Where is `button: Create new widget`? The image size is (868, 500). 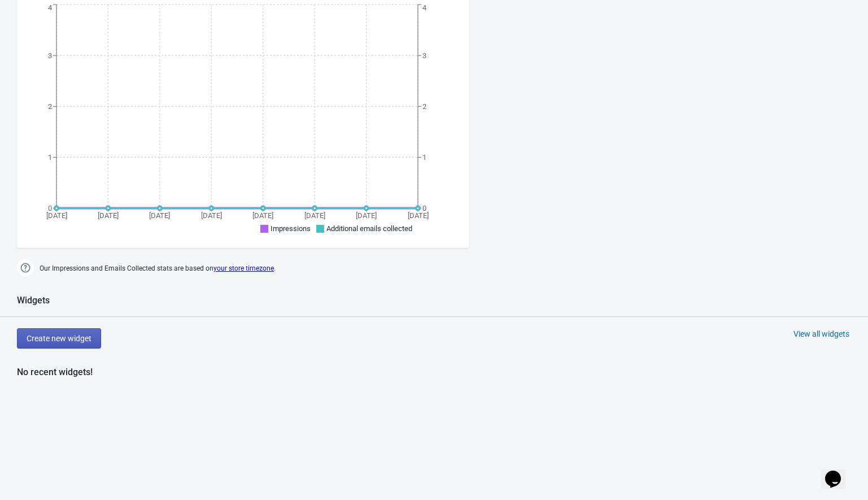
button: Create new widget is located at coordinates (59, 338).